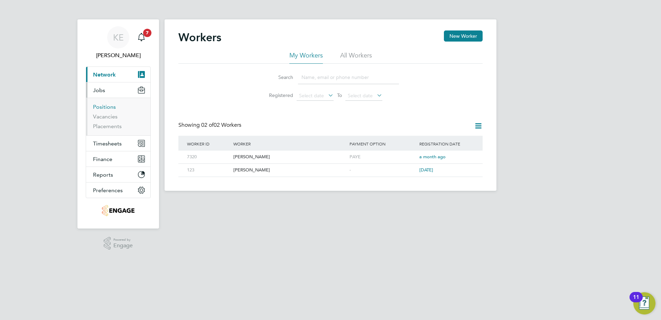  What do you see at coordinates (383, 144) in the screenshot?
I see `div: Payment Option` at bounding box center [383, 144].